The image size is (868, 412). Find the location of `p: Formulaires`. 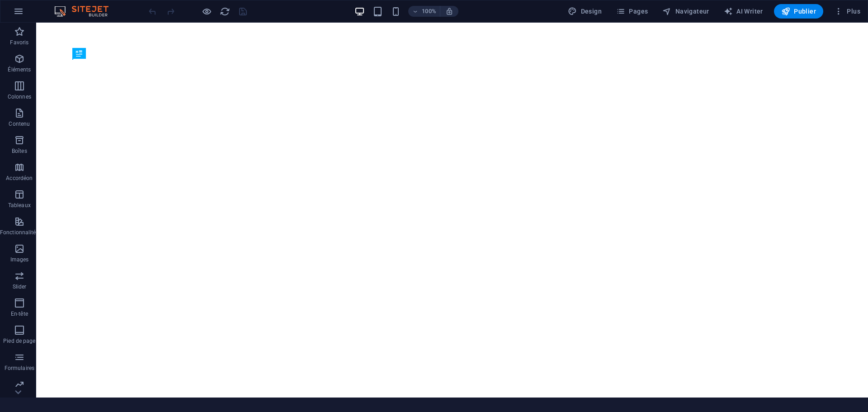

p: Formulaires is located at coordinates (19, 368).